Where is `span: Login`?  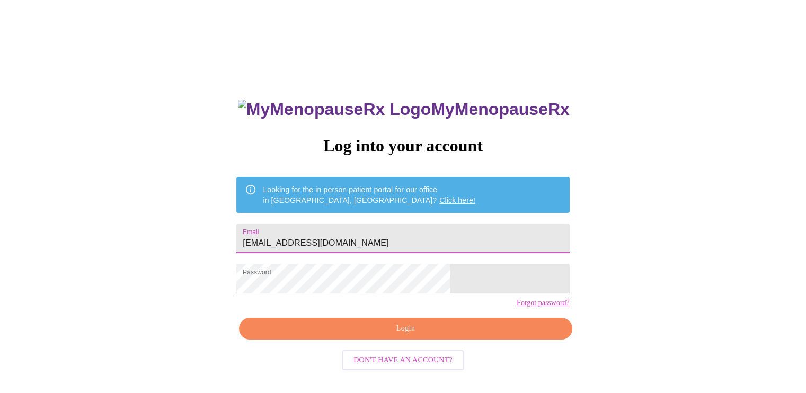
span: Login is located at coordinates (405, 329).